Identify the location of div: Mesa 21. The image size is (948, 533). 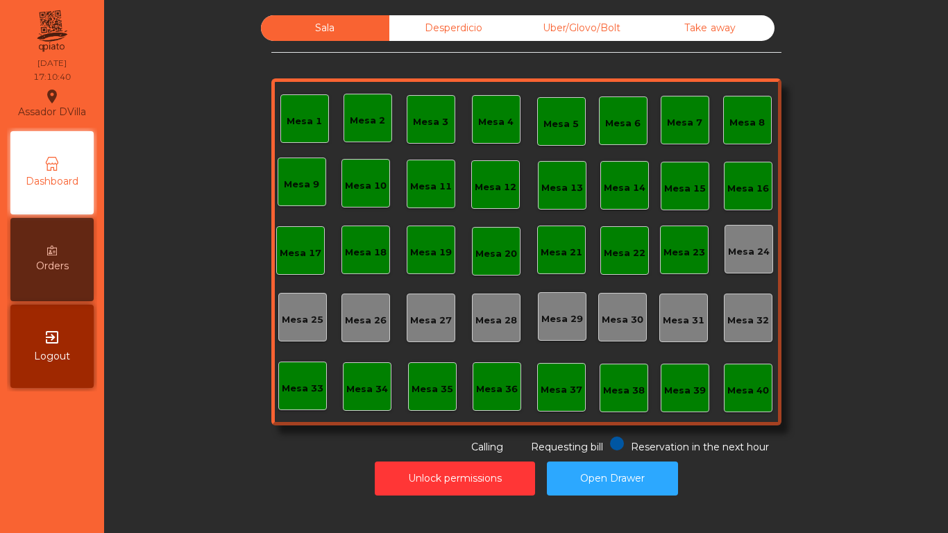
(561, 253).